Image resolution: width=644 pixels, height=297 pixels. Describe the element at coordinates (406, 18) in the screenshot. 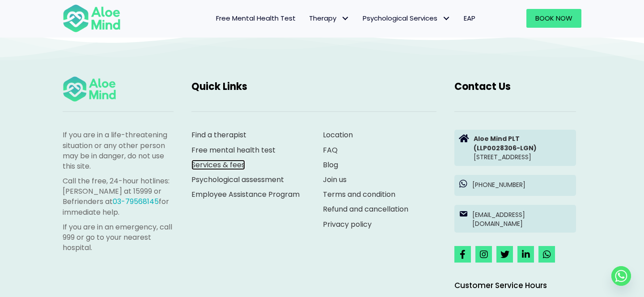

I see `a: Psychological ServicesPsychological Services: submenu` at that location.